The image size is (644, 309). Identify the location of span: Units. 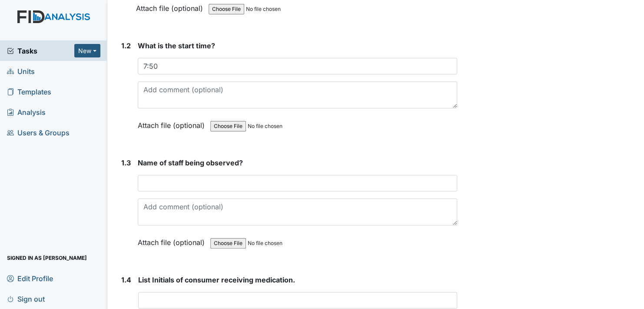
(21, 71).